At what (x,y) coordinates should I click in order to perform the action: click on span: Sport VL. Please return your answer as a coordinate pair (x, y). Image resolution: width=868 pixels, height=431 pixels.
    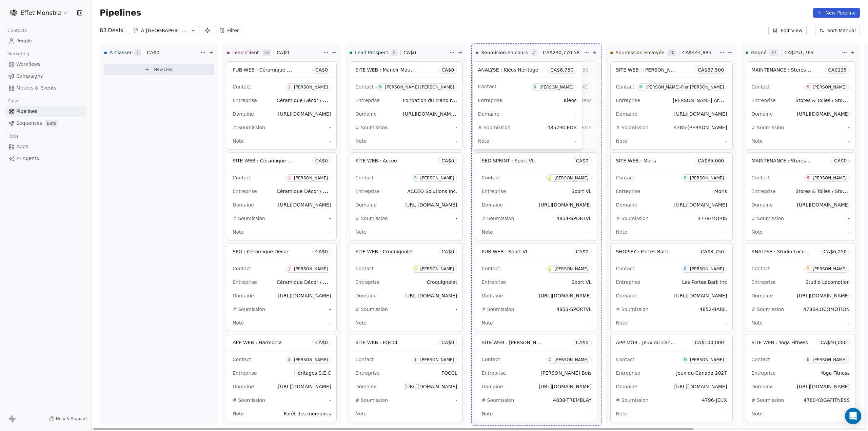
    Looking at the image, I should click on (581, 191).